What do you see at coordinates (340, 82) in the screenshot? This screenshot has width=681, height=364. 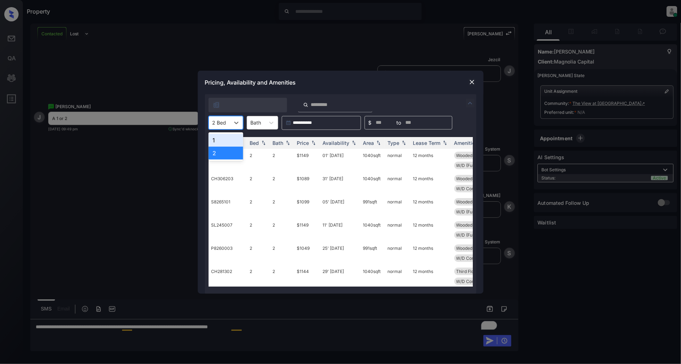 I see `div: Pricing, Availability and Amenities` at bounding box center [340, 82].